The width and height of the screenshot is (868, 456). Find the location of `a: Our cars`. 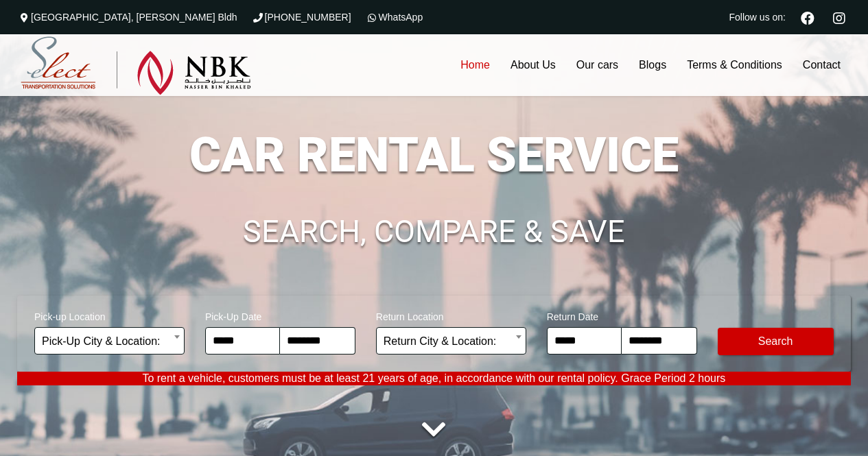

a: Our cars is located at coordinates (596, 65).